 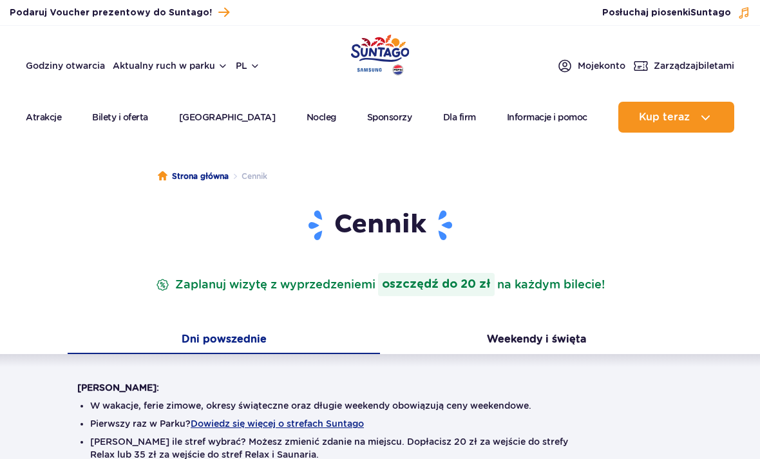 I want to click on li: W wakacje, ferie zimowe, okresy świąteczne oraz długie weekendy obowiązują ceny weekendowe., so click(x=380, y=406).